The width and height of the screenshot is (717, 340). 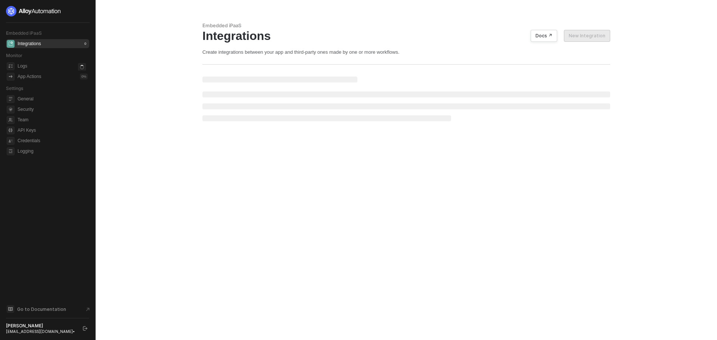 What do you see at coordinates (24, 33) in the screenshot?
I see `span: Embedded iPaaS` at bounding box center [24, 33].